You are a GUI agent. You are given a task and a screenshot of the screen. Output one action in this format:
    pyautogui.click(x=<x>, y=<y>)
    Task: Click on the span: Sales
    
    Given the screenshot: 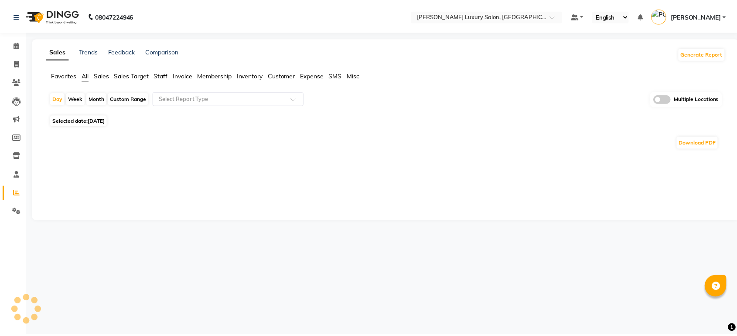 What is the action you would take?
    pyautogui.click(x=102, y=75)
    